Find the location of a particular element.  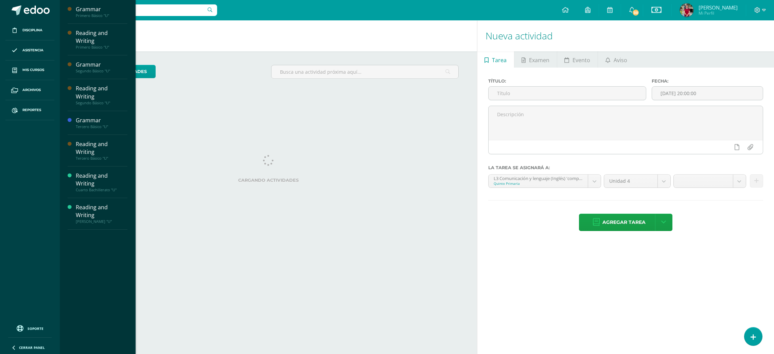

span: Disciplina is located at coordinates (32, 30).